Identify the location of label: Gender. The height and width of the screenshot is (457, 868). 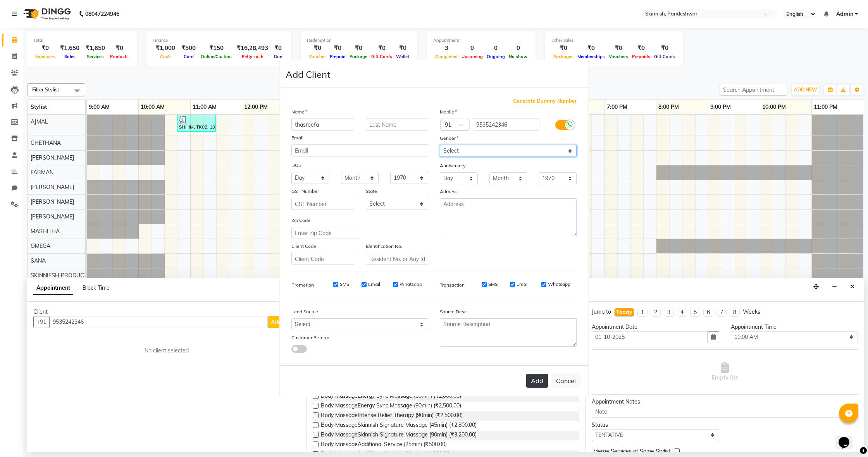
(449, 138).